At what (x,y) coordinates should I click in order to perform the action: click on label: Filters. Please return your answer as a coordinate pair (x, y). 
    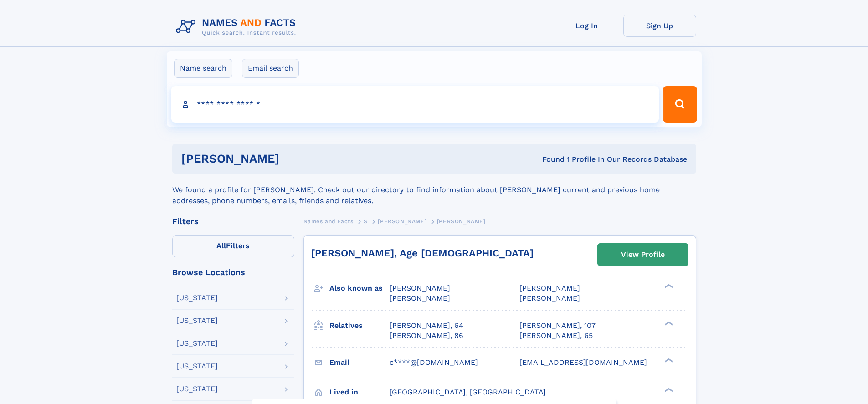
    Looking at the image, I should click on (233, 246).